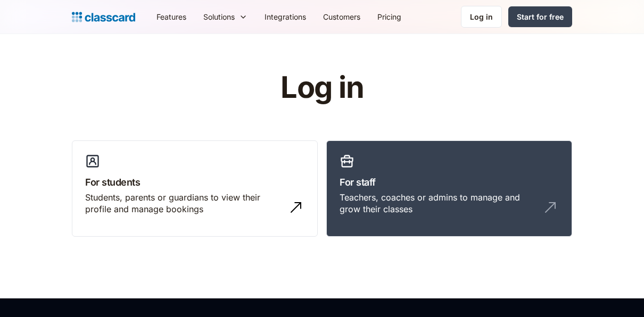  What do you see at coordinates (481, 16) in the screenshot?
I see `div: Log in` at bounding box center [481, 16].